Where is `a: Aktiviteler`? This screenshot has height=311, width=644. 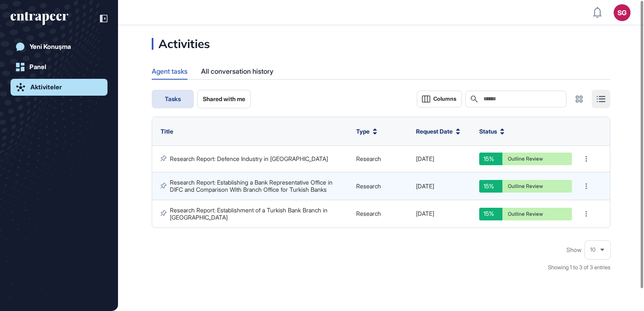
a: Aktiviteler is located at coordinates (59, 87).